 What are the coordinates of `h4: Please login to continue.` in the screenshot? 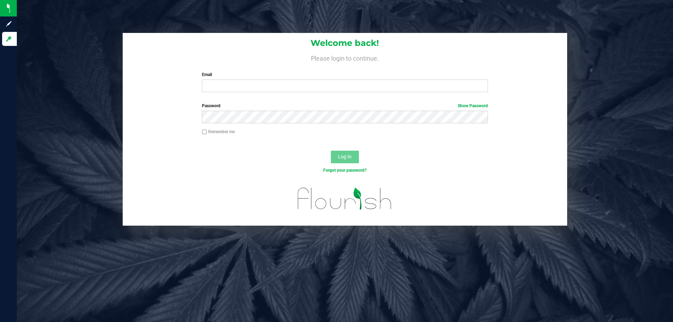 It's located at (345, 57).